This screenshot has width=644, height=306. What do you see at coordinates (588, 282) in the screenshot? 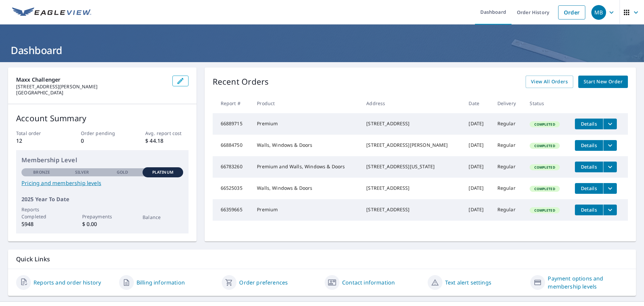
I see `a: Payment options and membership levels` at bounding box center [588, 282].